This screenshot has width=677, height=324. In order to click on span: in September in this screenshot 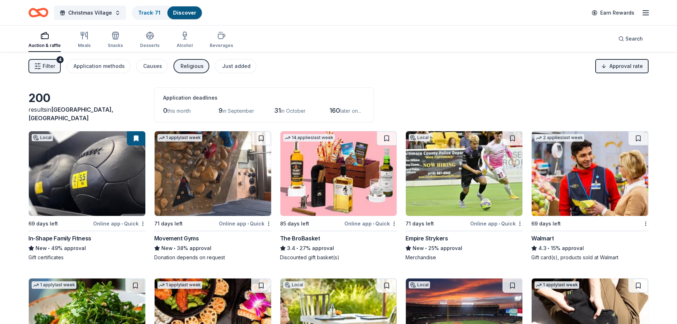, I will do `click(238, 111)`.